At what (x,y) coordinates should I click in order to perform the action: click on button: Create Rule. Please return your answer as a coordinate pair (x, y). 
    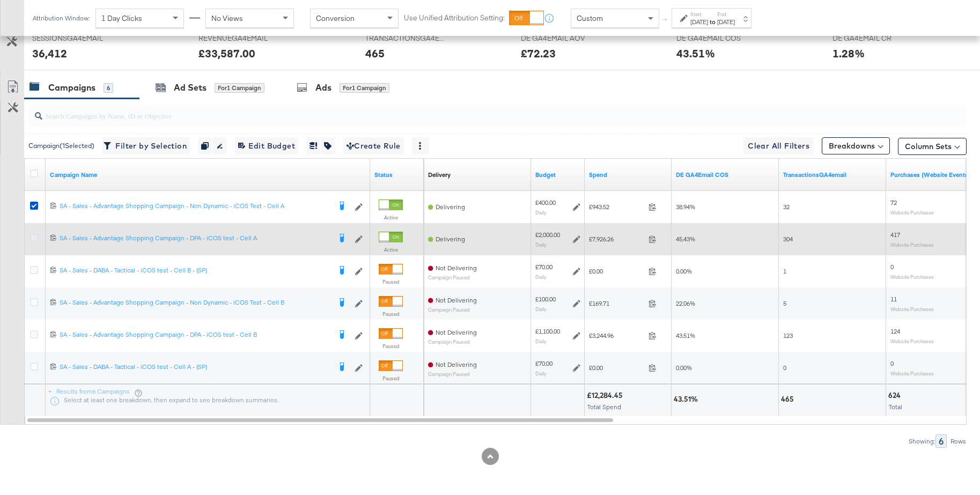
    Looking at the image, I should click on (373, 146).